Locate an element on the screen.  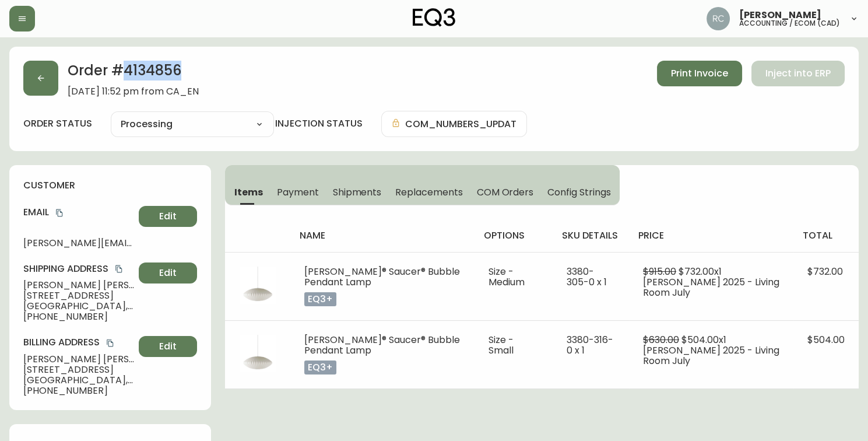
h4: Email is located at coordinates (79, 212).